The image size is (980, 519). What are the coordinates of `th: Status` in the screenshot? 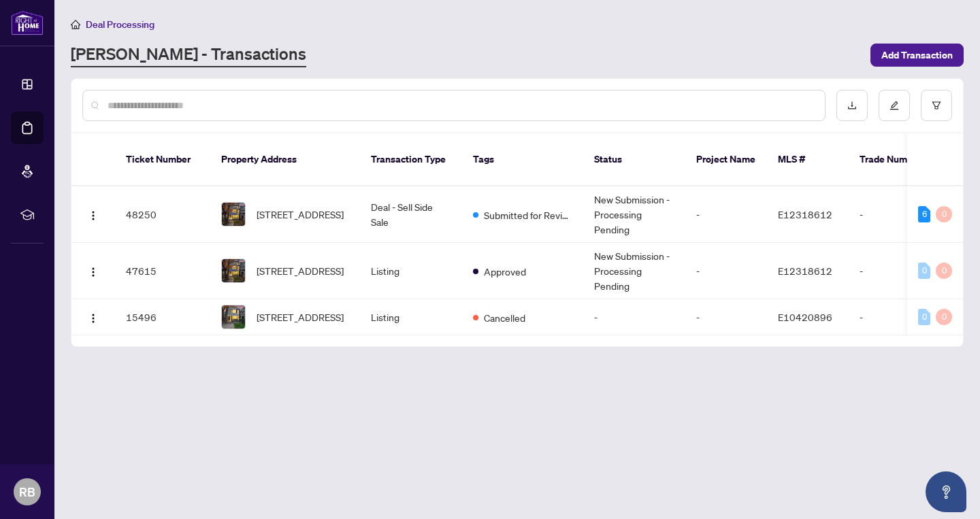 It's located at (634, 160).